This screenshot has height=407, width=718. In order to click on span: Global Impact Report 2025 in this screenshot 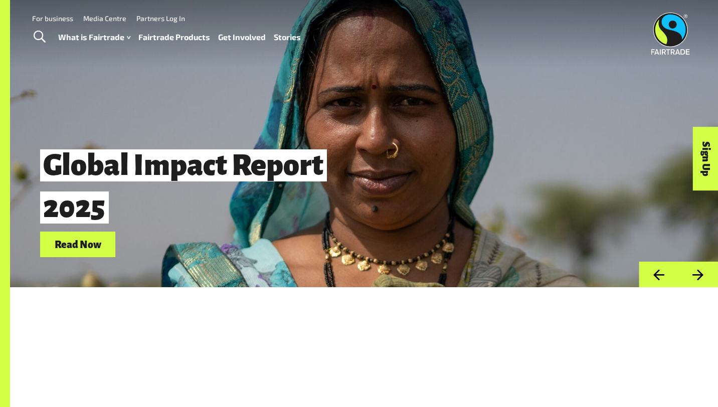, I will do `click(183, 186)`.